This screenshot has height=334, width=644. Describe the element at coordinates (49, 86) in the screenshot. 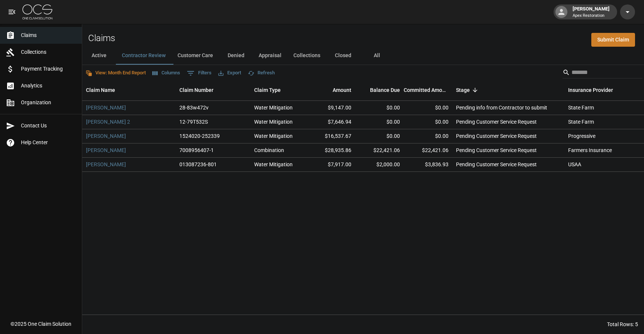

I see `span: Analytics` at that location.